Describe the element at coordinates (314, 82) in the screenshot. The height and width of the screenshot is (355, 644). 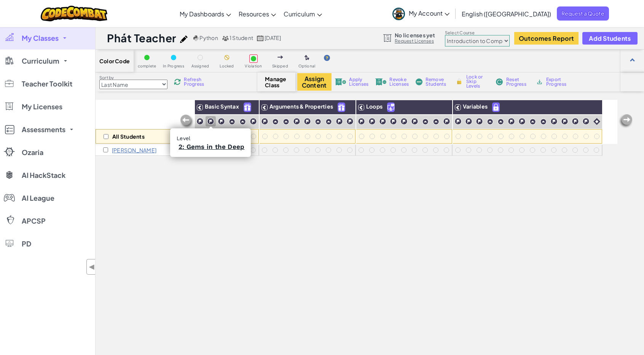
I see `button: Assign Content` at that location.